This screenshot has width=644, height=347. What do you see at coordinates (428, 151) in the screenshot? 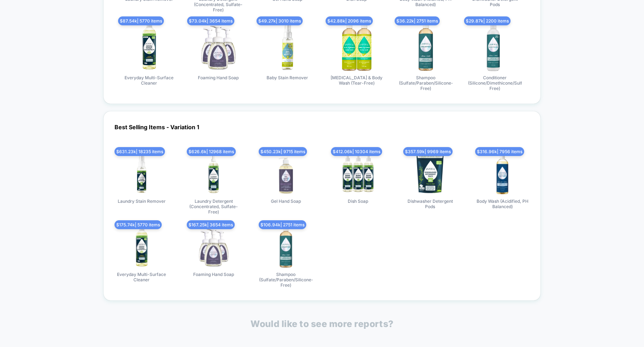
I see `span: $ 357.59k | 9969 items` at bounding box center [428, 151].